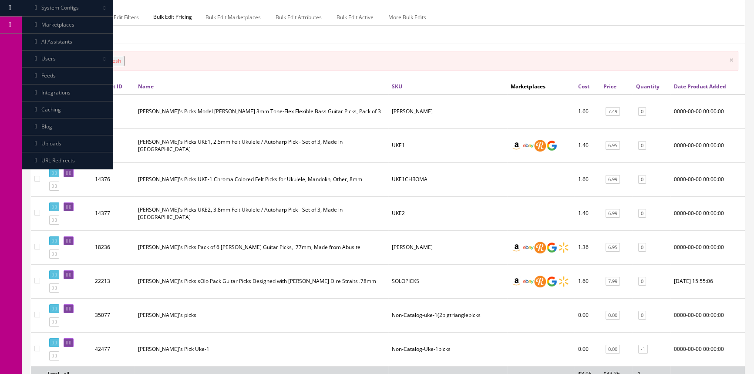 This screenshot has width=754, height=374. I want to click on td: SPINK, so click(448, 111).